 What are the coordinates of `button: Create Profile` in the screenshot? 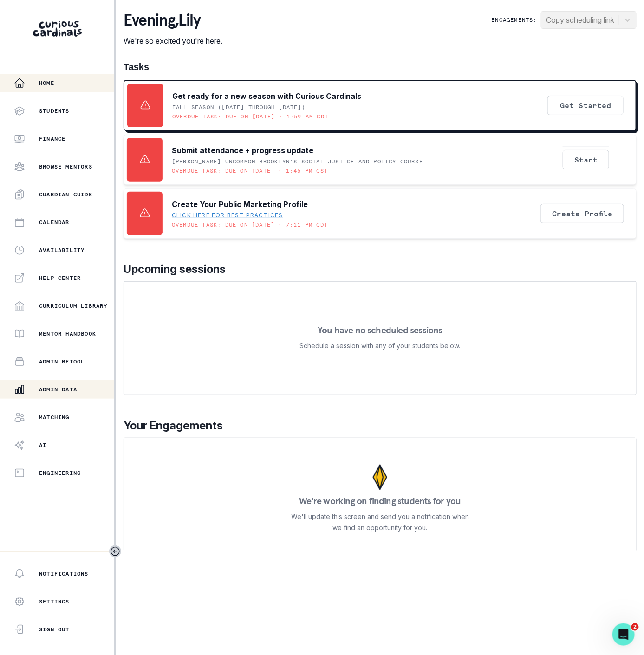 It's located at (583, 213).